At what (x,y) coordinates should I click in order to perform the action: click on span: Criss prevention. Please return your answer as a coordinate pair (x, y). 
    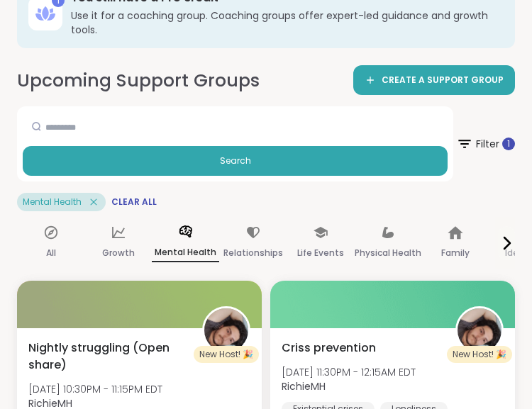
    Looking at the image, I should click on (328, 348).